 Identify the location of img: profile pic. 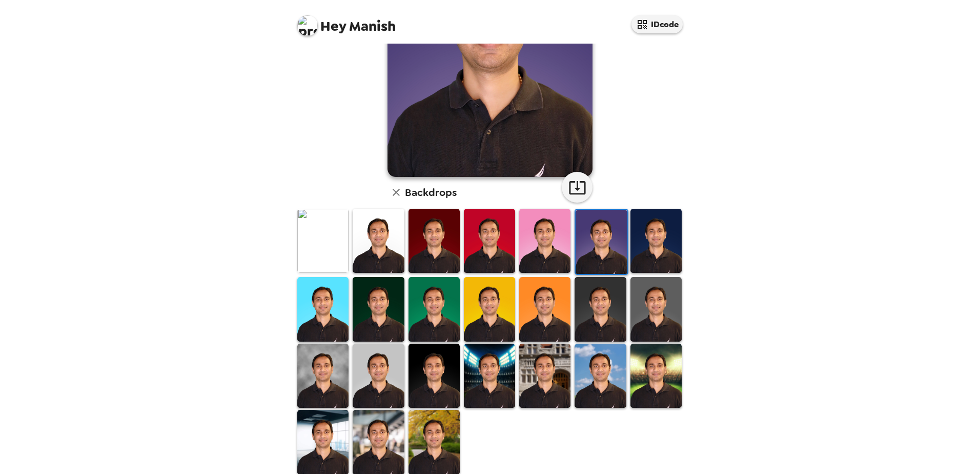
(307, 26).